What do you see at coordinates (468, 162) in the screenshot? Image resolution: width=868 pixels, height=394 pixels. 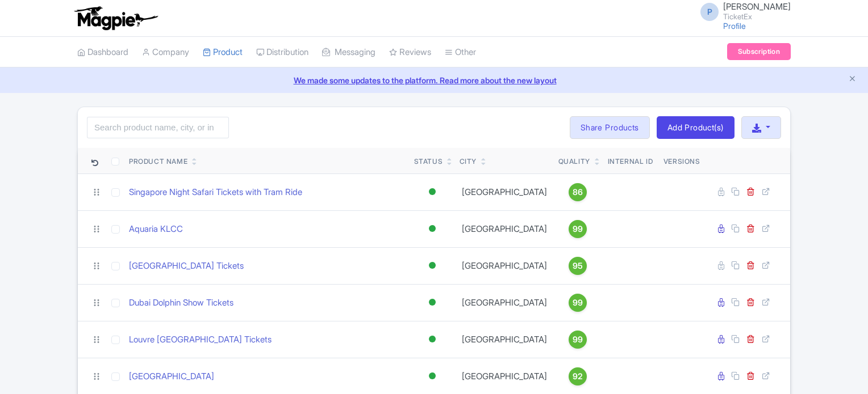 I see `div: City` at bounding box center [468, 162].